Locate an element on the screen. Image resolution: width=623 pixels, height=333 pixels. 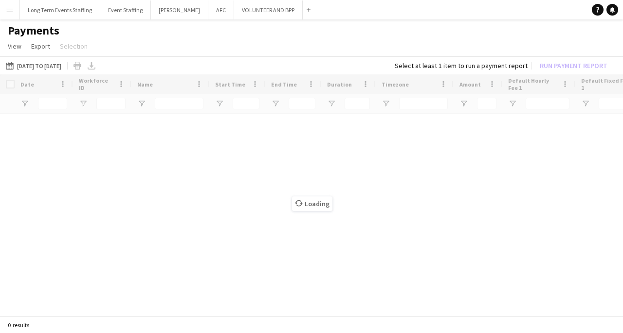
button: Long Term Events Staffing is located at coordinates (60, 10).